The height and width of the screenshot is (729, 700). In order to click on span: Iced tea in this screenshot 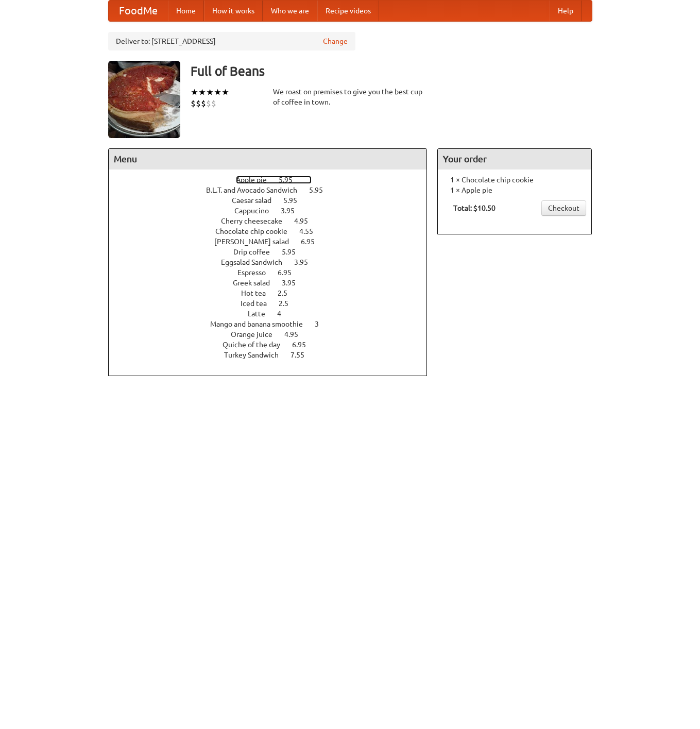, I will do `click(259, 303)`.